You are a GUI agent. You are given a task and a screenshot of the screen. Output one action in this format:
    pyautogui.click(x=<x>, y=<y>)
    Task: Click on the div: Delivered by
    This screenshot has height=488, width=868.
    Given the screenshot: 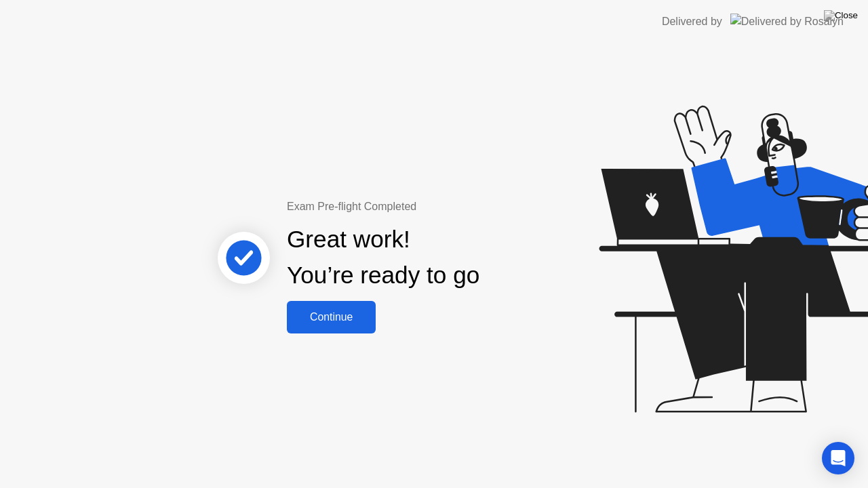 What is the action you would take?
    pyautogui.click(x=692, y=21)
    